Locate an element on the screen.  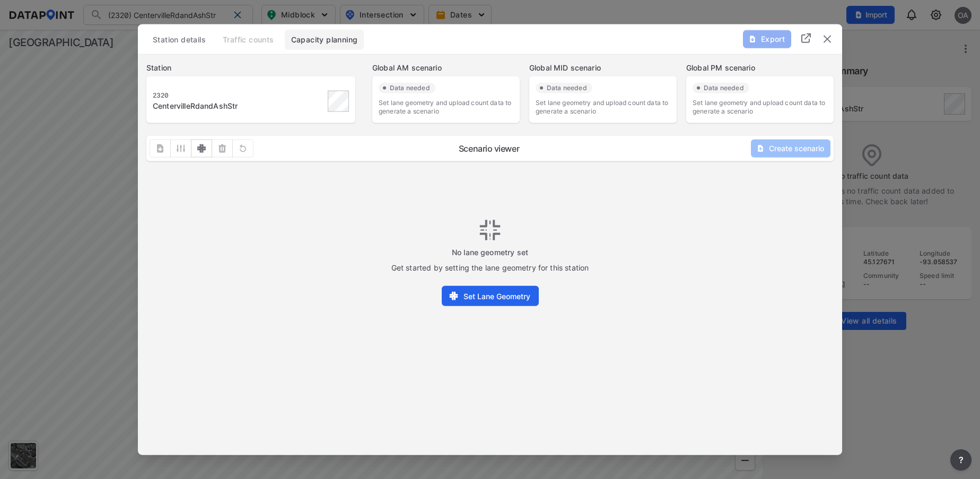
p: Get started by setting the lane geometry for this station is located at coordinates (490, 267).